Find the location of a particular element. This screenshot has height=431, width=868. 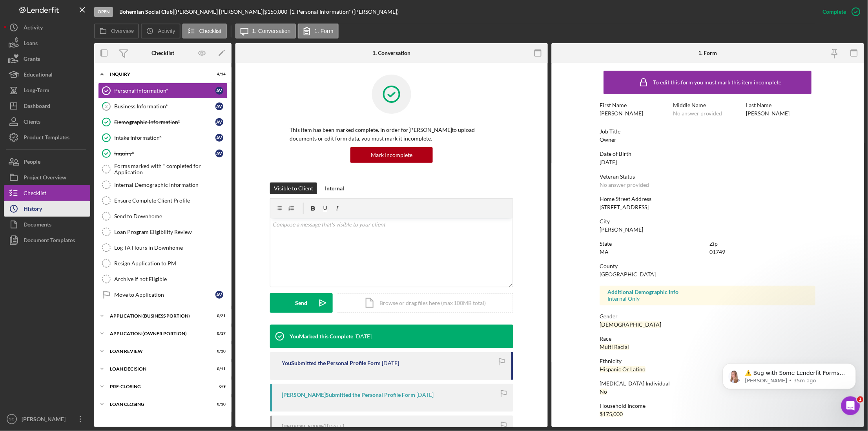

div: 0 / 9 is located at coordinates (218, 387).